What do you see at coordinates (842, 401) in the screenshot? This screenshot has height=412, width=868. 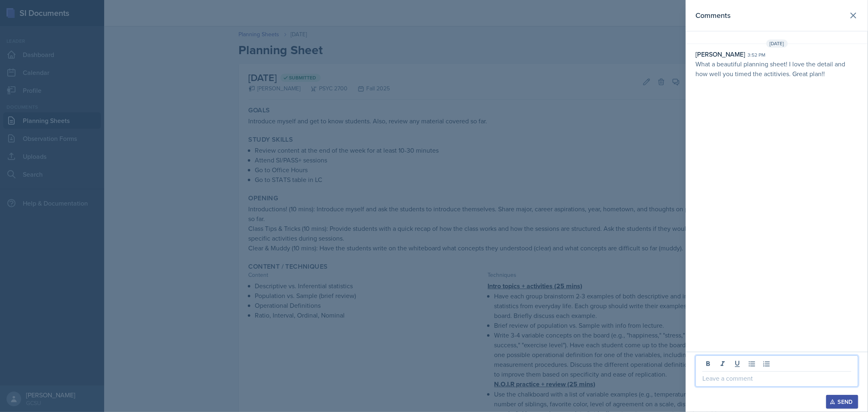 I see `div: Send` at bounding box center [842, 401].